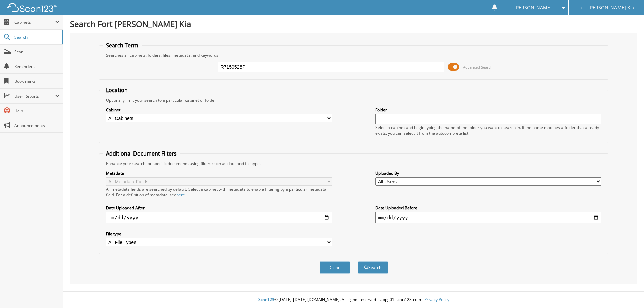 This screenshot has width=644, height=308. I want to click on label: Date Uploaded After, so click(219, 208).